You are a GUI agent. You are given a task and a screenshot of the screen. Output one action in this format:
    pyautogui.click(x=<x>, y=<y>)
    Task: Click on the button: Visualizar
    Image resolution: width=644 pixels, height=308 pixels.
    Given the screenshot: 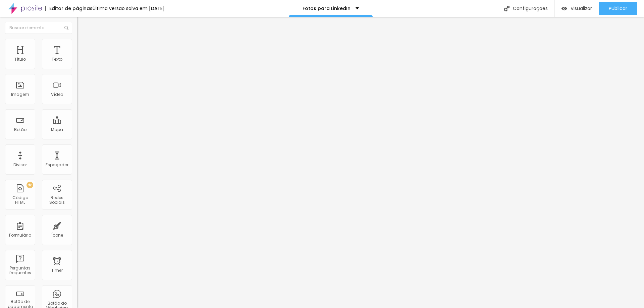 What is the action you would take?
    pyautogui.click(x=577, y=9)
    